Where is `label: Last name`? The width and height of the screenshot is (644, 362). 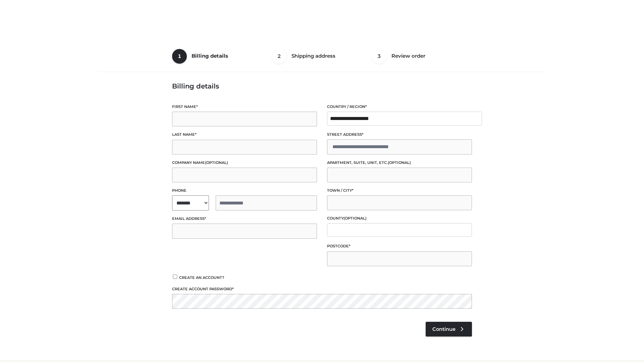
label: Last name is located at coordinates (244, 135).